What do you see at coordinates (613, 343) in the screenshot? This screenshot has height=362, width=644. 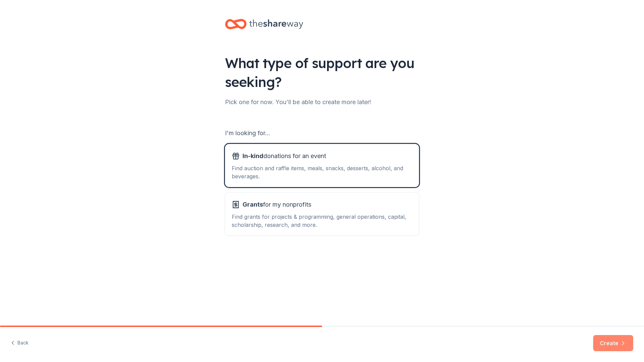 I see `button: Create` at bounding box center [613, 343].